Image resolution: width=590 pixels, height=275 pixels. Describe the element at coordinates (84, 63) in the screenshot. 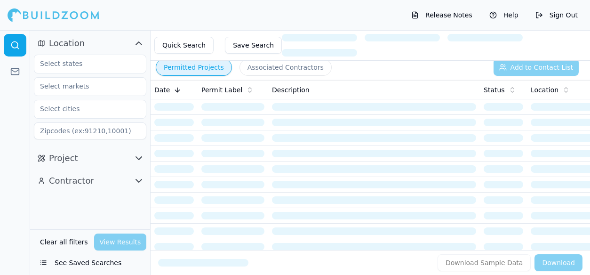

I see `input: Select states` at that location.